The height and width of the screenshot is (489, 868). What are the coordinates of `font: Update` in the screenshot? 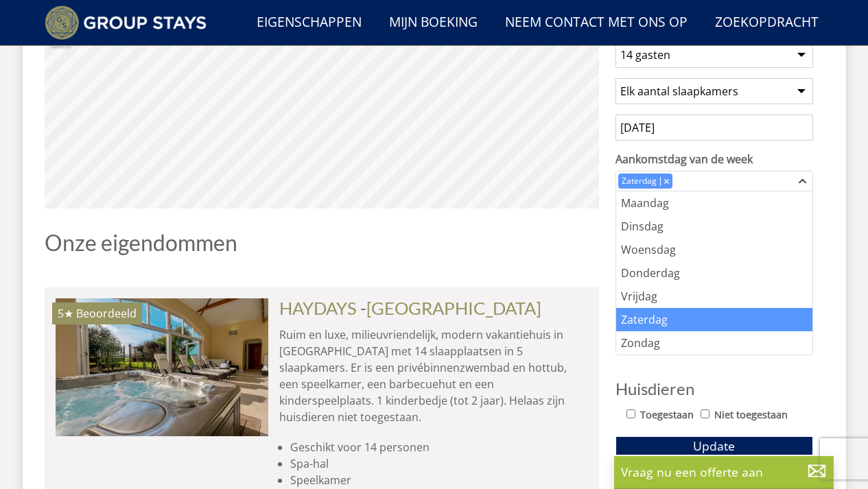 It's located at (714, 446).